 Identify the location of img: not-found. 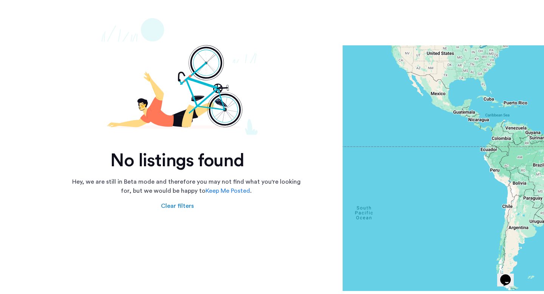
(177, 76).